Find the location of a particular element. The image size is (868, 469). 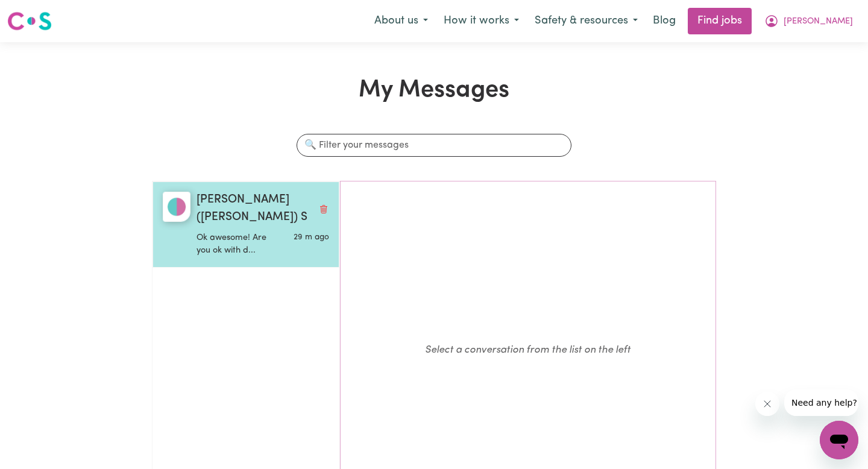

a: Careseekers logo is located at coordinates (29, 21).